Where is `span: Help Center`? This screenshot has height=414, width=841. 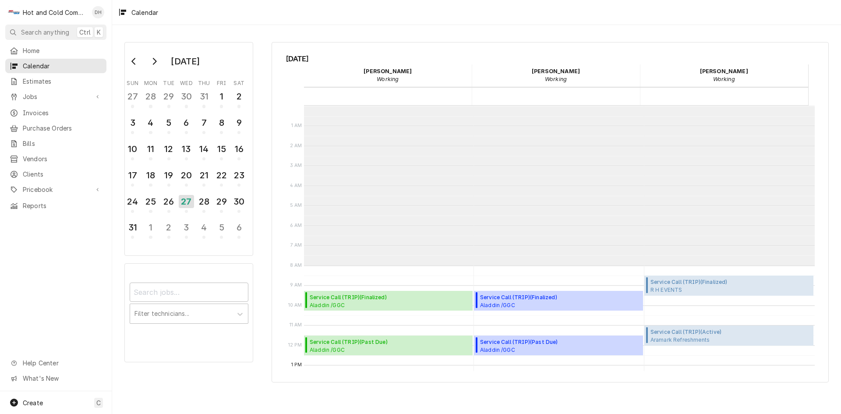 span: Help Center is located at coordinates (62, 363).